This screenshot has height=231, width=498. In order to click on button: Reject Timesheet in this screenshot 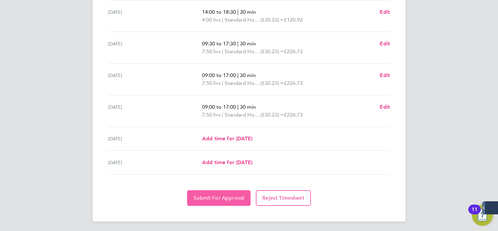, I will do `click(283, 198)`.